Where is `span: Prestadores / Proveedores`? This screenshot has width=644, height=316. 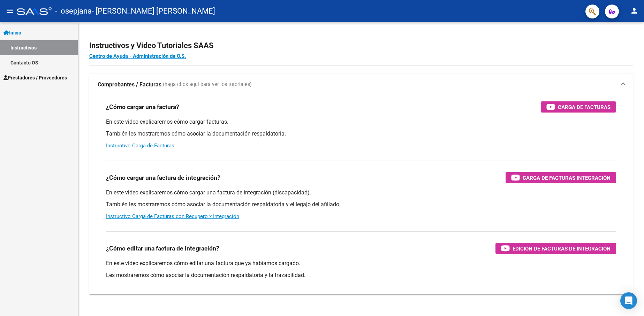 span: Prestadores / Proveedores is located at coordinates (35, 78).